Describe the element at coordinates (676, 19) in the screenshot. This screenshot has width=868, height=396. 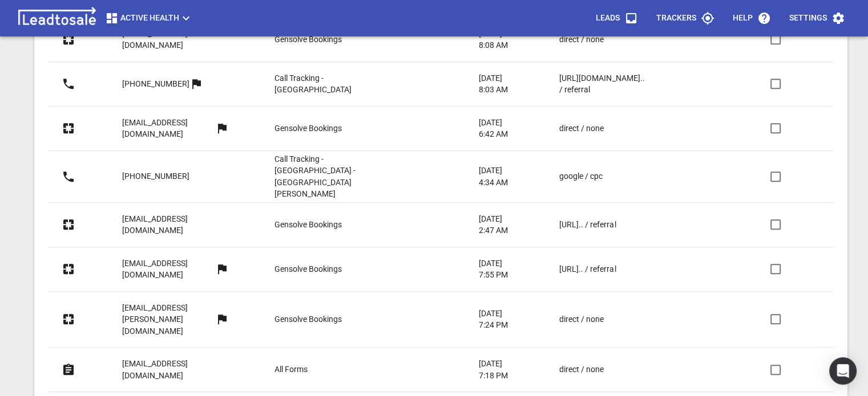
I see `p: Trackers` at that location.